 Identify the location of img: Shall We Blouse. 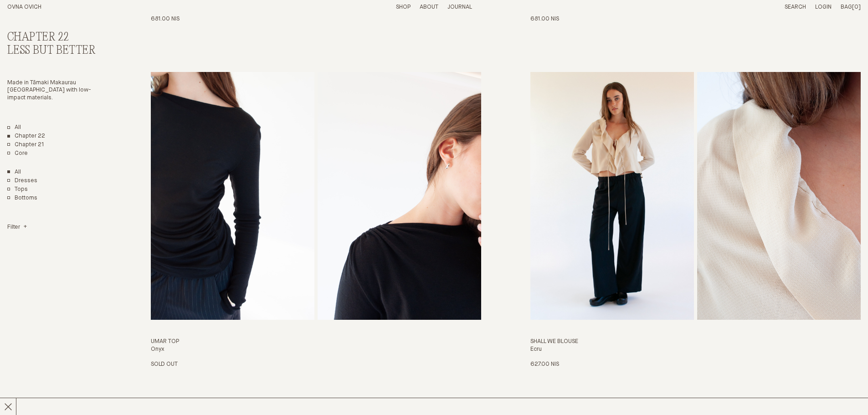
(612, 196).